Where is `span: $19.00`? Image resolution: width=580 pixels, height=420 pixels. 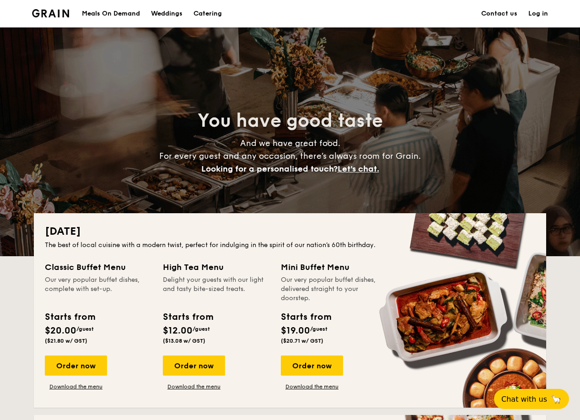
span: $19.00 is located at coordinates (295, 330).